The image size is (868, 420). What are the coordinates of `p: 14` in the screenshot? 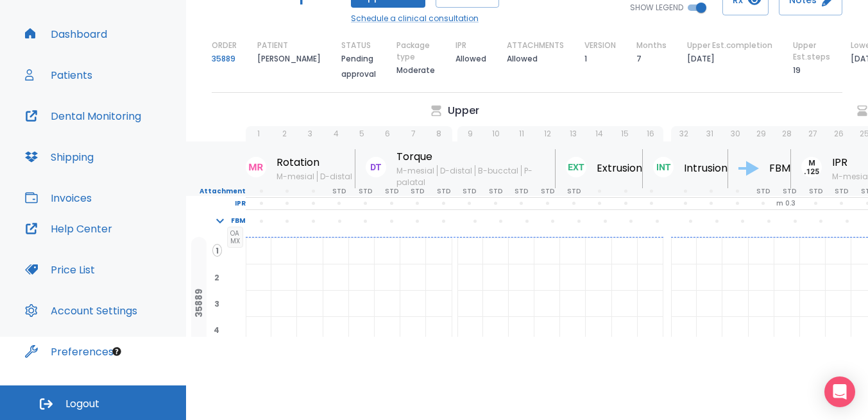 It's located at (599, 134).